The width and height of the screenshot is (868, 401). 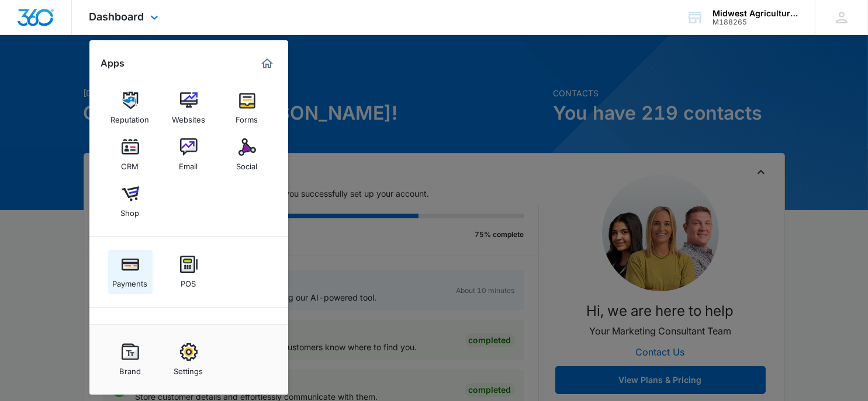 What do you see at coordinates (188, 342) in the screenshot?
I see `a: Intelligence` at bounding box center [188, 342].